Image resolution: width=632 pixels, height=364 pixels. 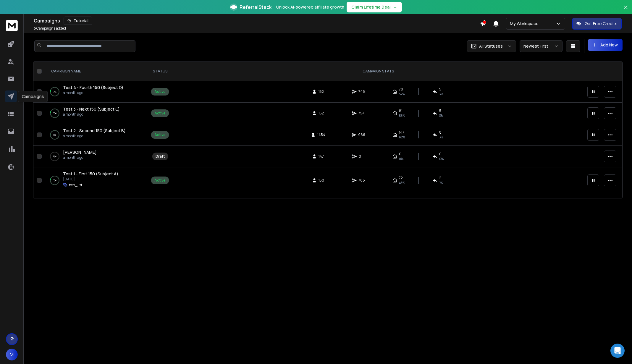 I want to click on span: 768, so click(x=362, y=180).